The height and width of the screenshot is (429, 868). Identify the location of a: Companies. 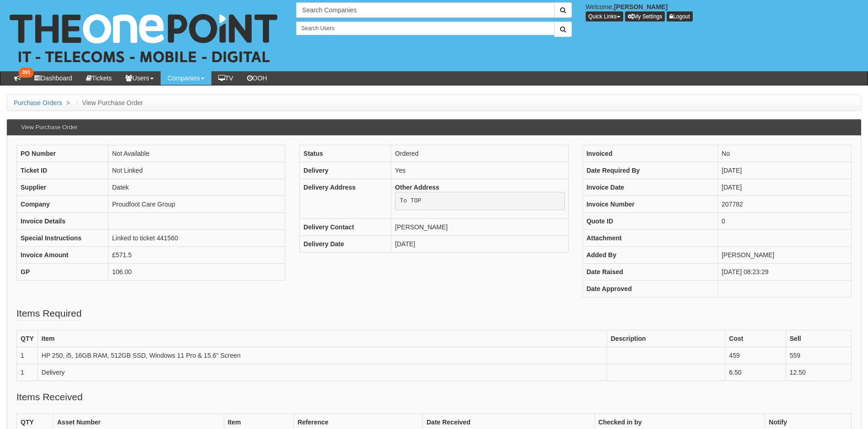
(186, 78).